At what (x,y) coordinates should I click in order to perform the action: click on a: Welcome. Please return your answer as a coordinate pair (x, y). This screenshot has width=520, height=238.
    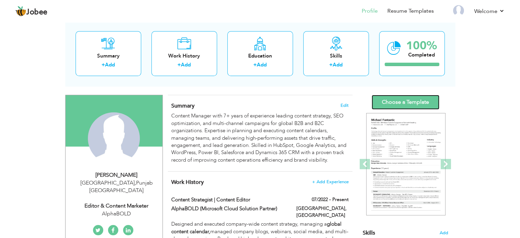
    Looking at the image, I should click on (490, 11).